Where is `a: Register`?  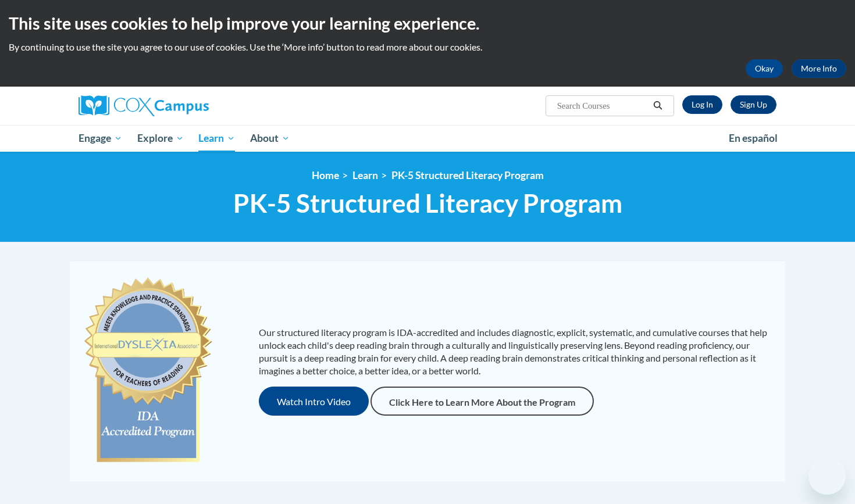 a: Register is located at coordinates (753, 105).